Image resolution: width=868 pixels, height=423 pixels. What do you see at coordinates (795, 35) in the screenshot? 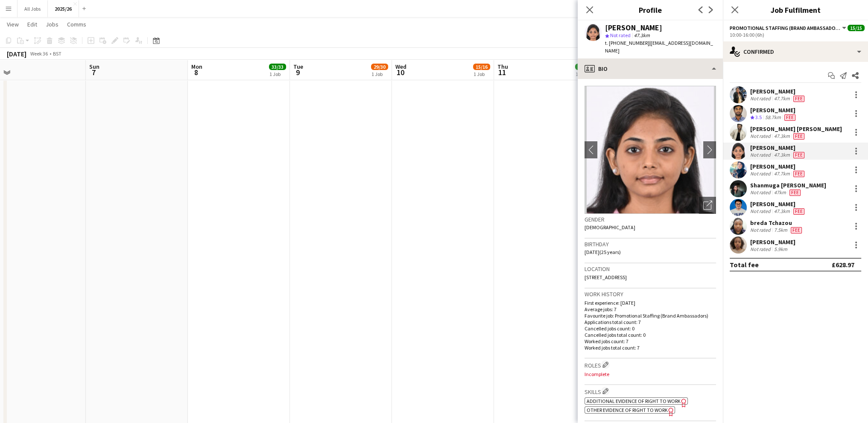
I see `div: 10:00-16:00 (6h)` at bounding box center [795, 35].